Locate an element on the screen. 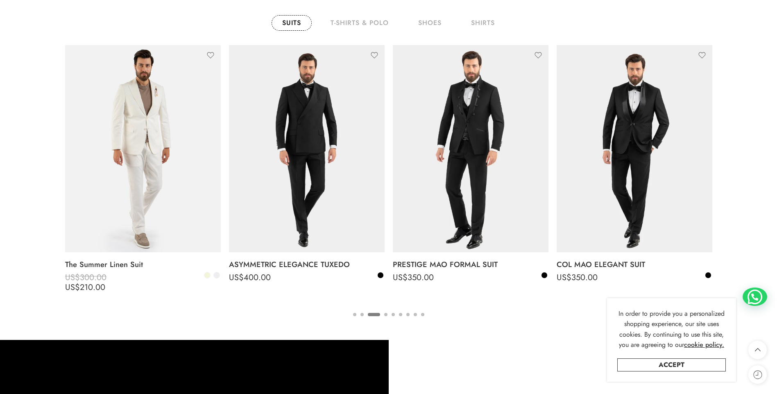  a: COL MAO ELEGANT SUIT is located at coordinates (634, 265).